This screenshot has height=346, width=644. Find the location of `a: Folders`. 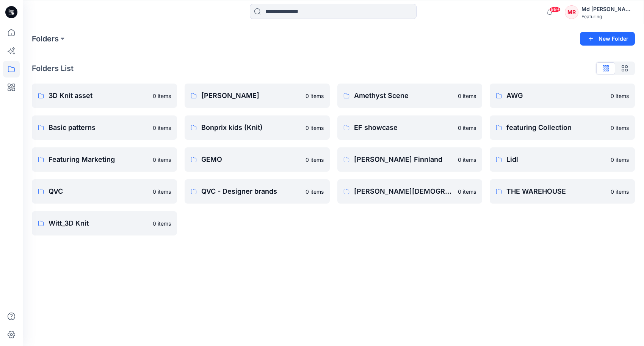

a: Folders is located at coordinates (45, 39).